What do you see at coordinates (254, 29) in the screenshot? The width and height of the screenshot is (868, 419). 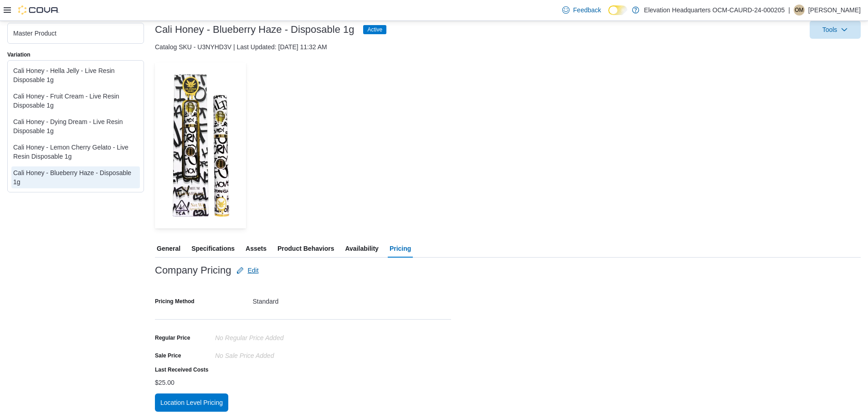 I see `h3: Cali Honey - Blueberry Haze - Disposable 1g` at bounding box center [254, 29].